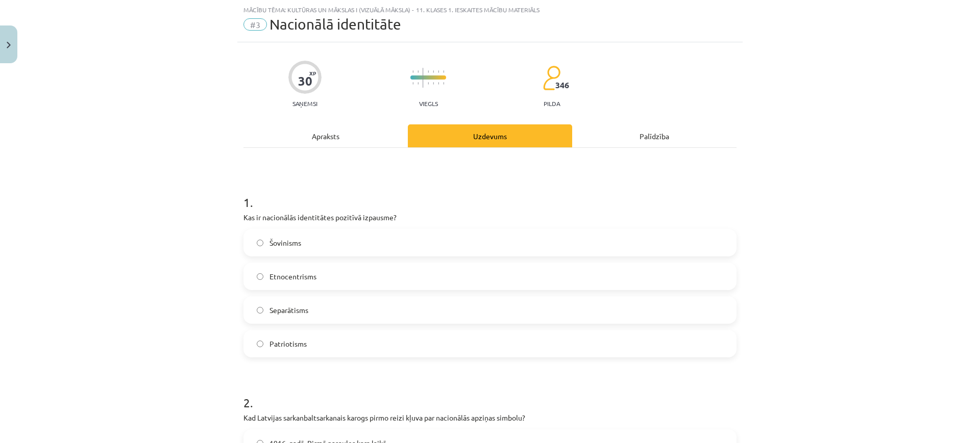 This screenshot has height=443, width=980. I want to click on p: Kas ir nacionālās identitātes pozitīvā izpausme?, so click(490, 217).